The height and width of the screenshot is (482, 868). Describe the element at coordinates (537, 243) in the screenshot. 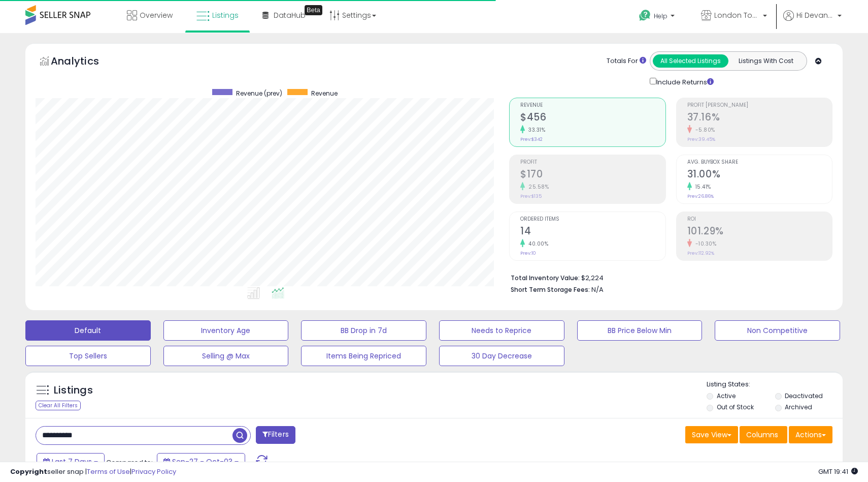

I see `small: 40.00%` at that location.